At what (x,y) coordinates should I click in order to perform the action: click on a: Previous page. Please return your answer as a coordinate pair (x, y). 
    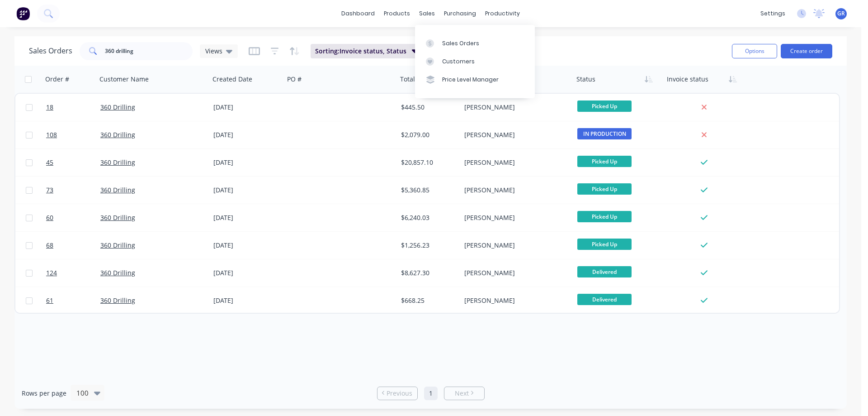
    Looking at the image, I should click on (397, 393).